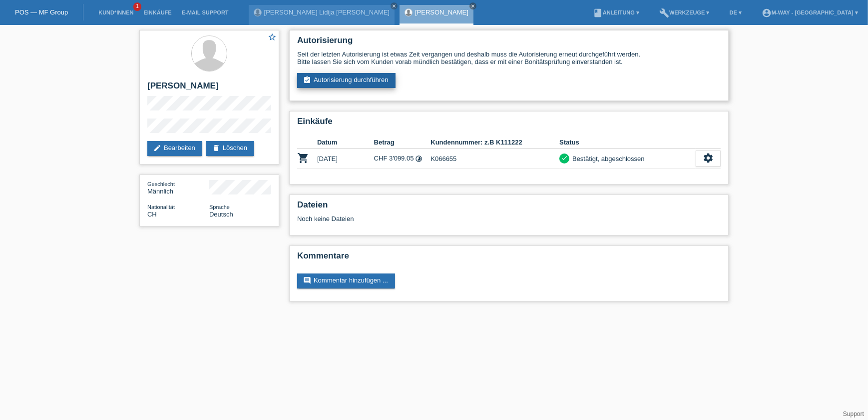  Describe the element at coordinates (161, 184) in the screenshot. I see `span: Geschlecht` at that location.